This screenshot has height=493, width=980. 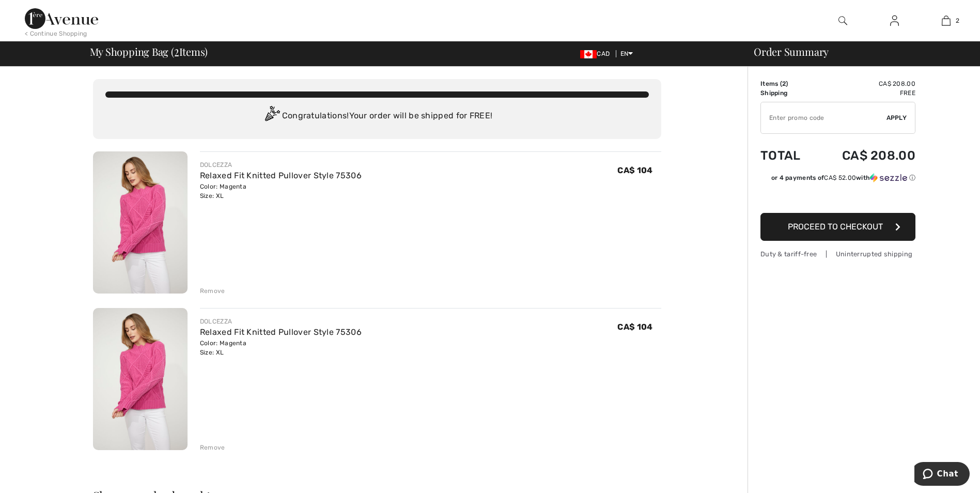 What do you see at coordinates (788, 83) in the screenshot?
I see `td: Items ( )` at bounding box center [788, 83].